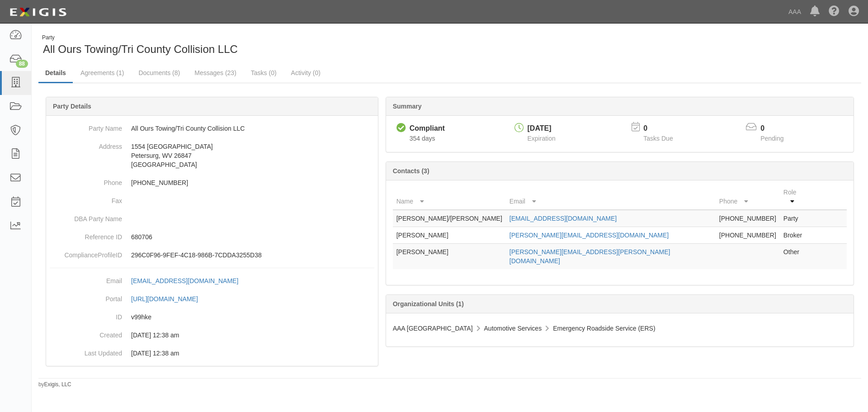 The width and height of the screenshot is (868, 412). What do you see at coordinates (212, 317) in the screenshot?
I see `dd: v99hke` at bounding box center [212, 317].